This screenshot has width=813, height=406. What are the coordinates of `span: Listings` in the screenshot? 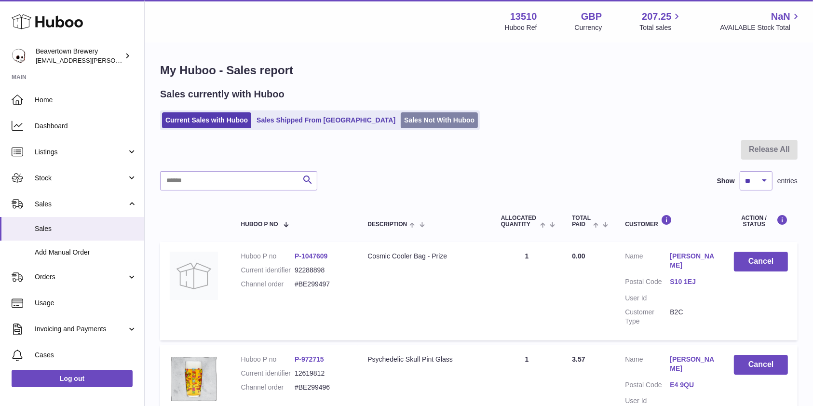 It's located at (81, 152).